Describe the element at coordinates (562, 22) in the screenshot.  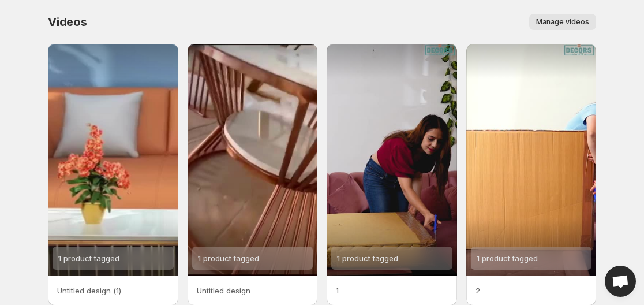
I see `button: Manage videos` at that location.